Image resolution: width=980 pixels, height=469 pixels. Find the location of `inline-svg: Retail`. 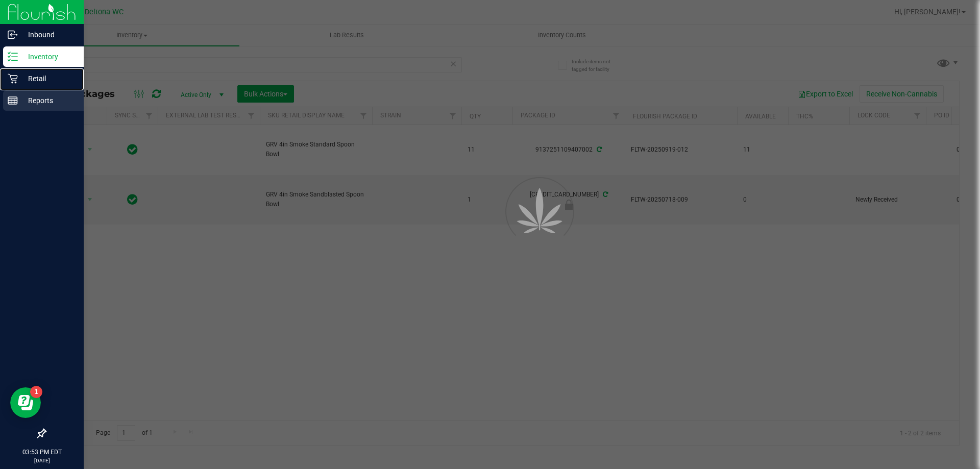

inline-svg: Retail is located at coordinates (13, 79).